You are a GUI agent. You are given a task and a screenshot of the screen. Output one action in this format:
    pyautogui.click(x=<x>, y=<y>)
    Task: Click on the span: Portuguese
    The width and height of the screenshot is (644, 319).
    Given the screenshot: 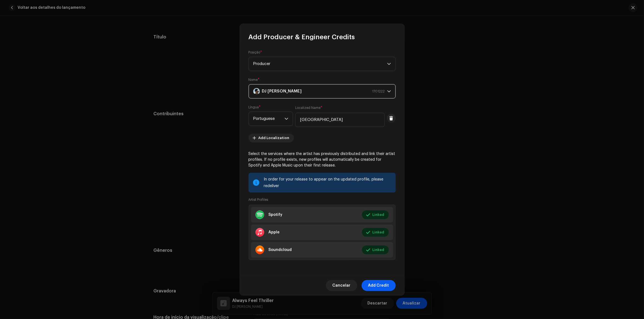 What is the action you would take?
    pyautogui.click(x=269, y=119)
    